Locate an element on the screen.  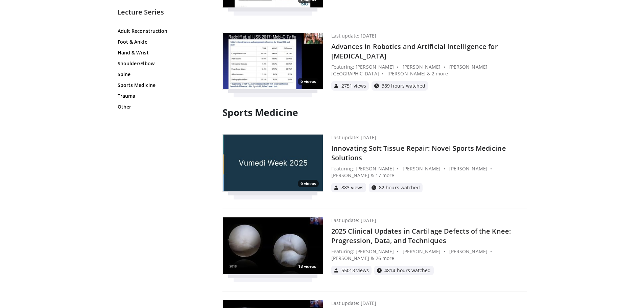
span: 4814 hours watched is located at coordinates (407, 270).